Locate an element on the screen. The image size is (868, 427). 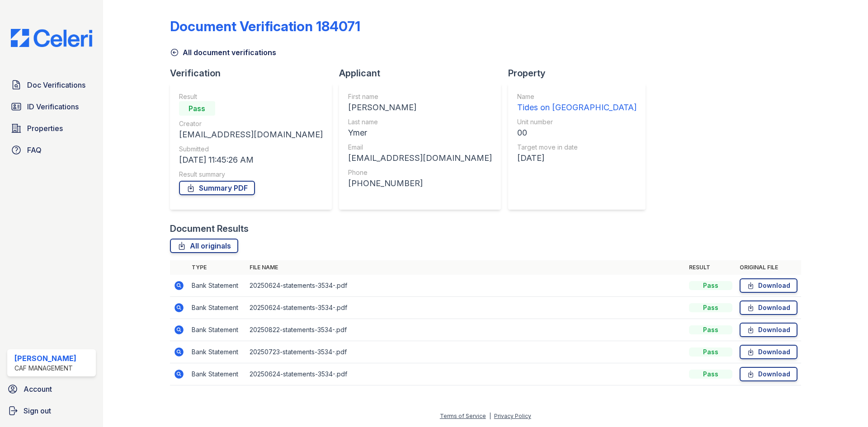
a: Summary PDF is located at coordinates (217, 188).